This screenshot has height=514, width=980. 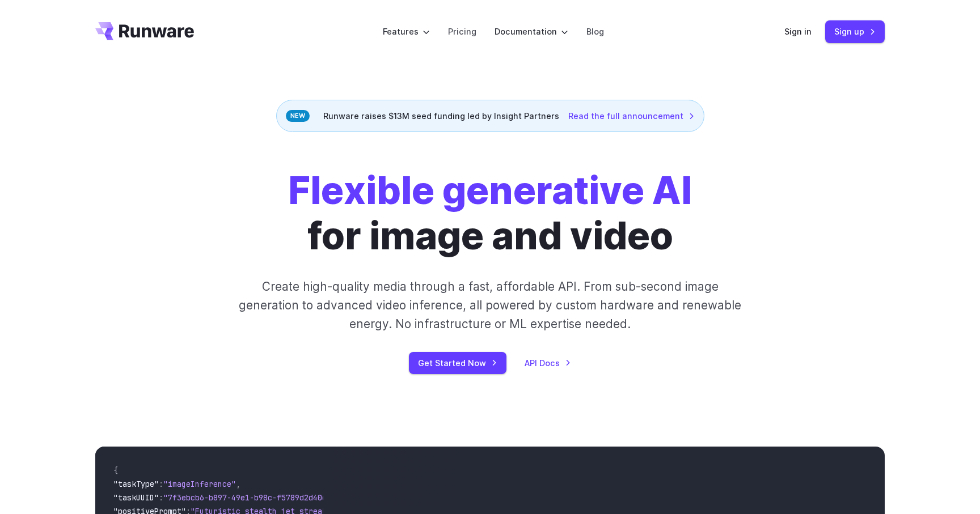 I want to click on a: Pricing, so click(x=462, y=31).